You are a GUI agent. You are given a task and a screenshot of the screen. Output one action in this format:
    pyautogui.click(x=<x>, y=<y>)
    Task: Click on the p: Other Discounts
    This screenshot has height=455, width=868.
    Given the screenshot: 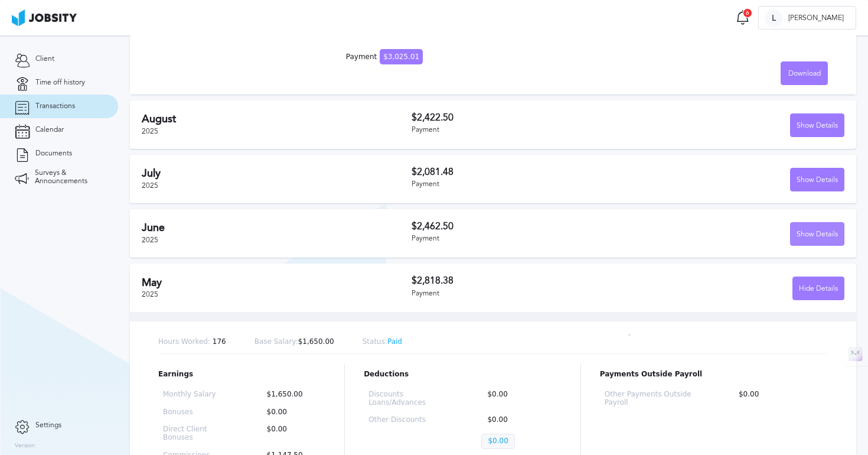 What is the action you would take?
    pyautogui.click(x=406, y=420)
    